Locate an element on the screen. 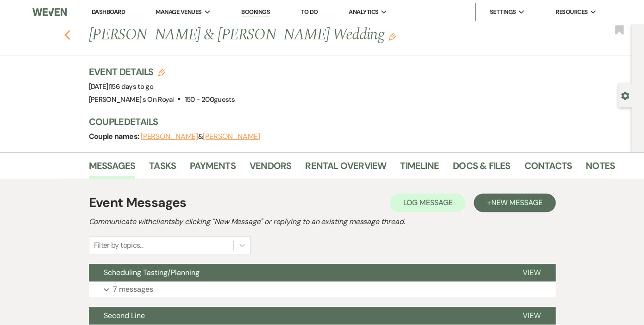  button: Edit is located at coordinates (392, 37).